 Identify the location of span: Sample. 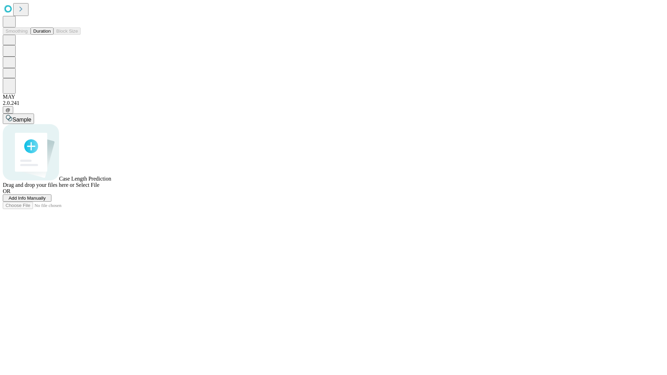
(22, 120).